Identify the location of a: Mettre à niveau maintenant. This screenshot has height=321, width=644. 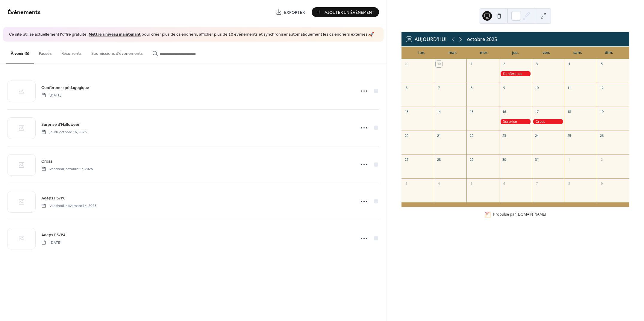
(115, 35).